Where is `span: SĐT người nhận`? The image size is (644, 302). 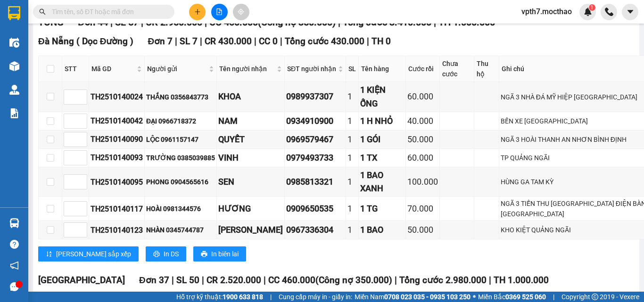 span: SĐT người nhận is located at coordinates (312, 69).